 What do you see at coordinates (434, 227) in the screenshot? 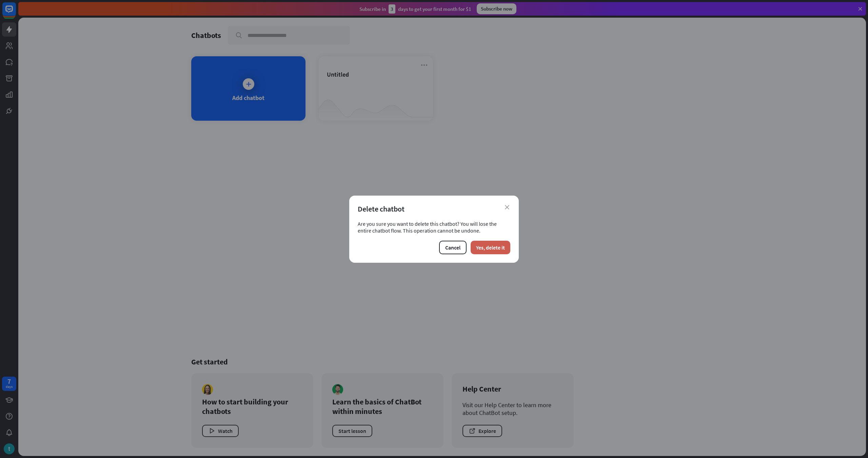
I see `div: Are you sure you want to delete this chatbot? You will lose the entire chatbot flow. This operati...` at bounding box center [434, 227].